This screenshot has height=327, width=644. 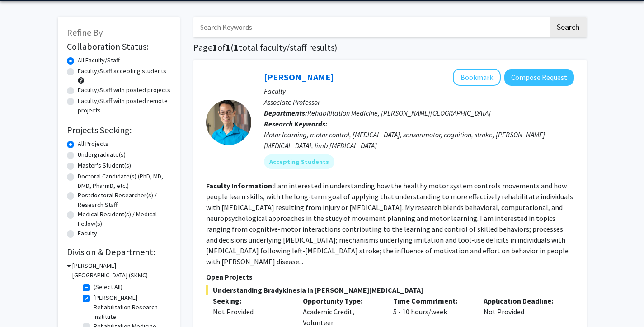 What do you see at coordinates (370, 27) in the screenshot?
I see `input: Search Keywords` at bounding box center [370, 27].